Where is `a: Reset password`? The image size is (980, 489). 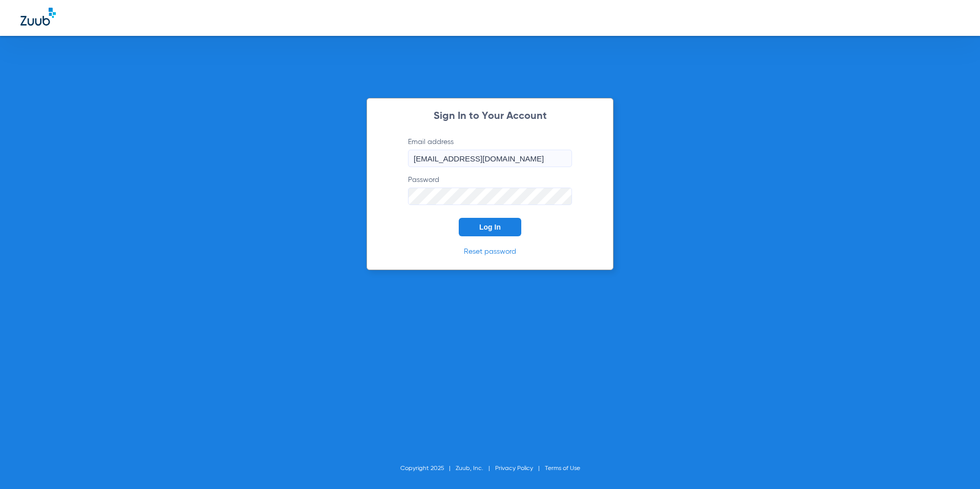 a: Reset password is located at coordinates (490, 252).